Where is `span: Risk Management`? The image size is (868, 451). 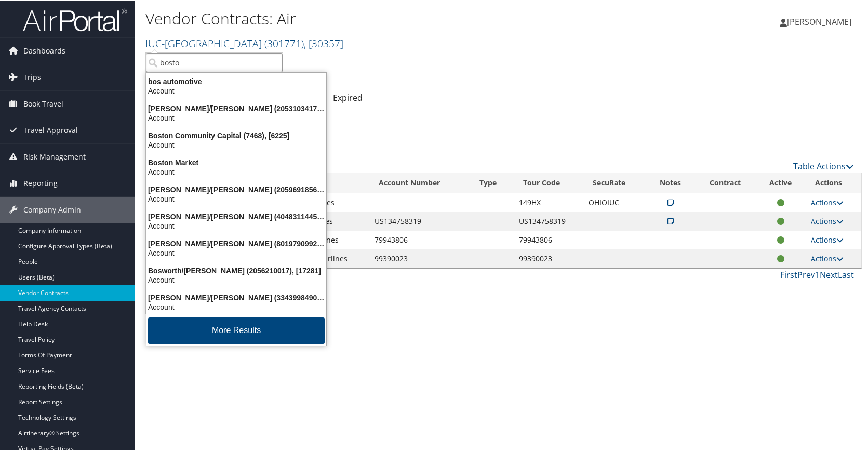
span: Risk Management is located at coordinates (55, 156).